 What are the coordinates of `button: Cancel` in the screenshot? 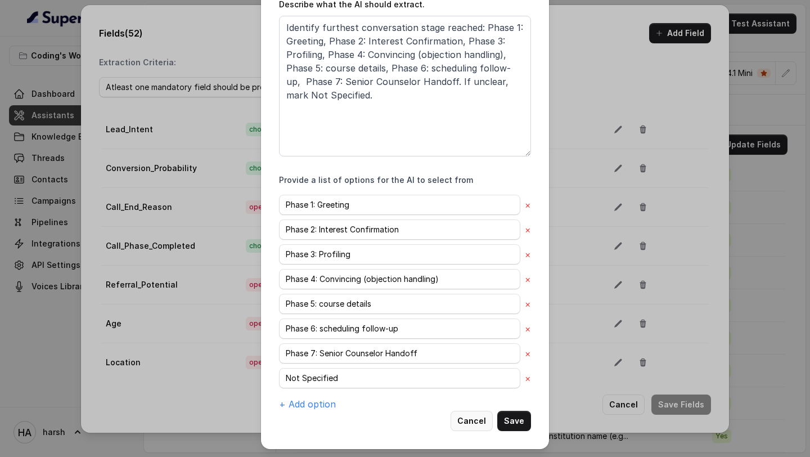 It's located at (471, 421).